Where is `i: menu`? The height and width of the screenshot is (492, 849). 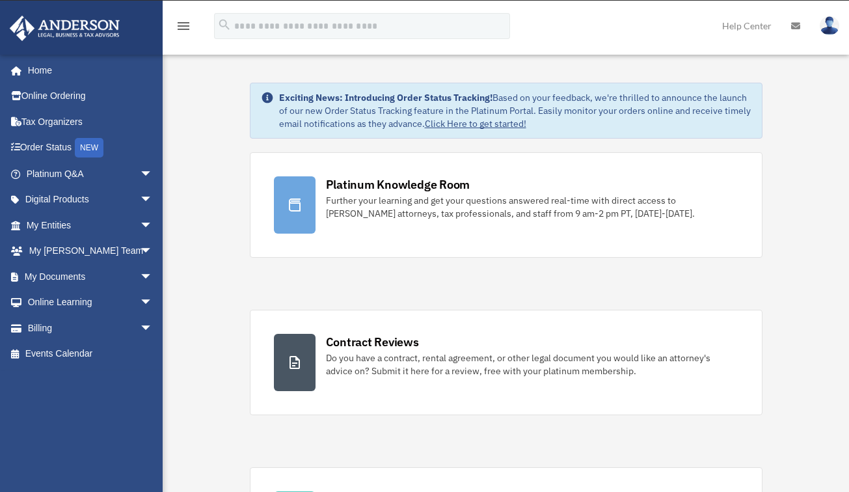
i: menu is located at coordinates (183, 26).